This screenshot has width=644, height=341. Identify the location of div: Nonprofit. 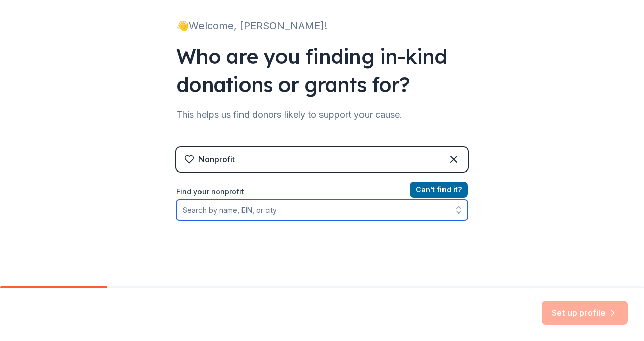
(217, 160).